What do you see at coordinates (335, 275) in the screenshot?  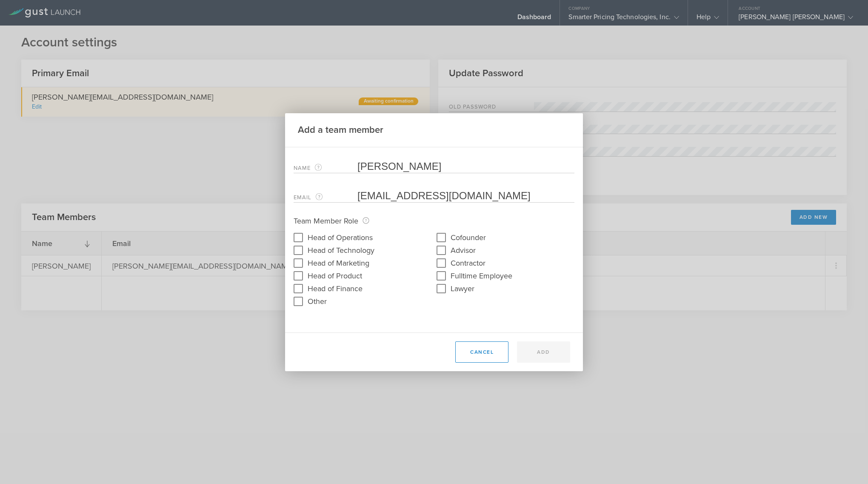 I see `label: Head of Product` at bounding box center [335, 275].